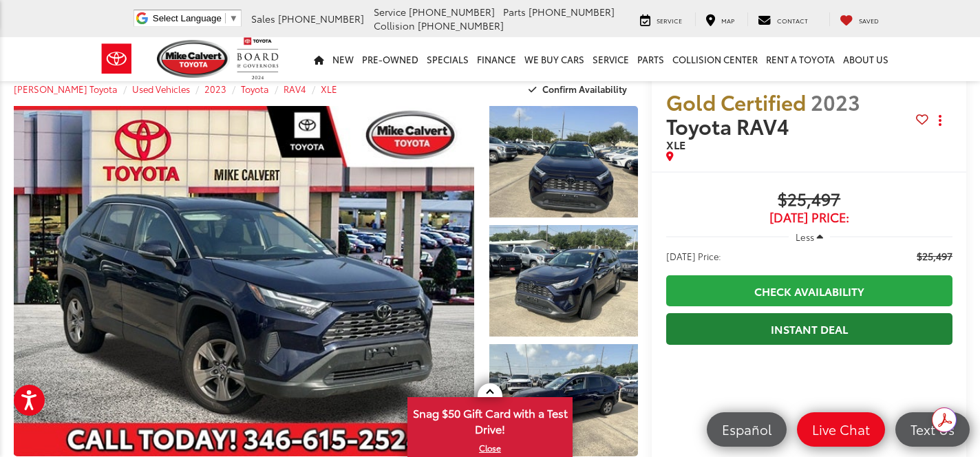 The width and height of the screenshot is (980, 457). I want to click on span: Saved, so click(869, 20).